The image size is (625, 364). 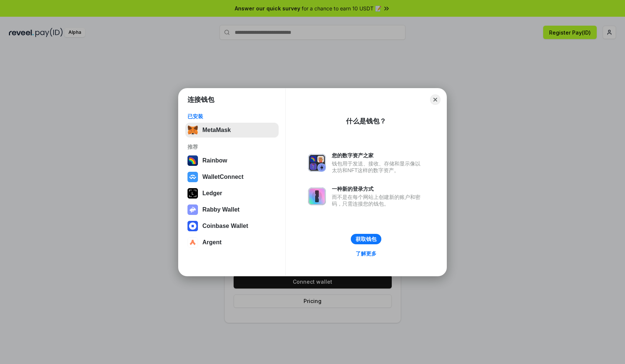 What do you see at coordinates (232, 116) in the screenshot?
I see `div: 已安装` at bounding box center [232, 116].